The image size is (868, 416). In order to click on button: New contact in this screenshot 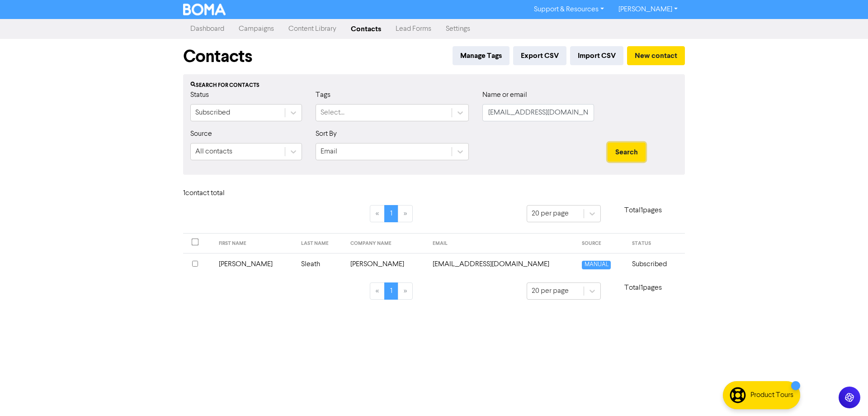, I will do `click(656, 55)`.